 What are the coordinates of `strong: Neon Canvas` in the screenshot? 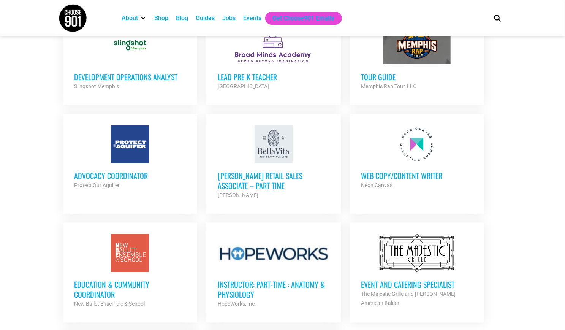 It's located at (376, 185).